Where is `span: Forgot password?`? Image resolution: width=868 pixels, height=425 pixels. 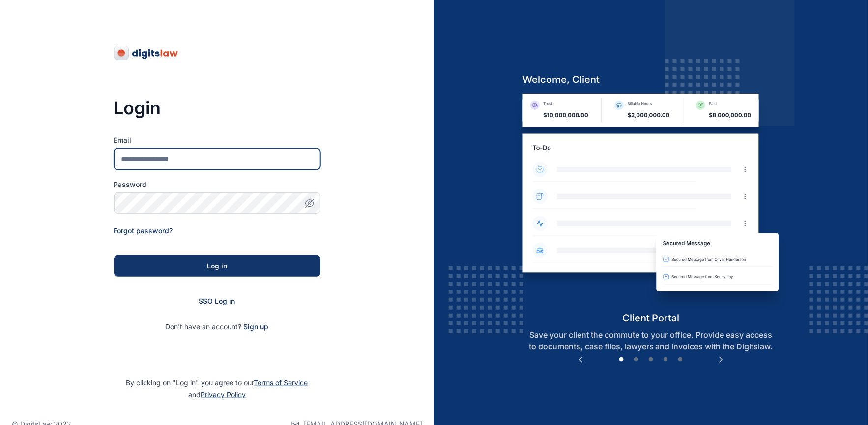 span: Forgot password? is located at coordinates (144, 230).